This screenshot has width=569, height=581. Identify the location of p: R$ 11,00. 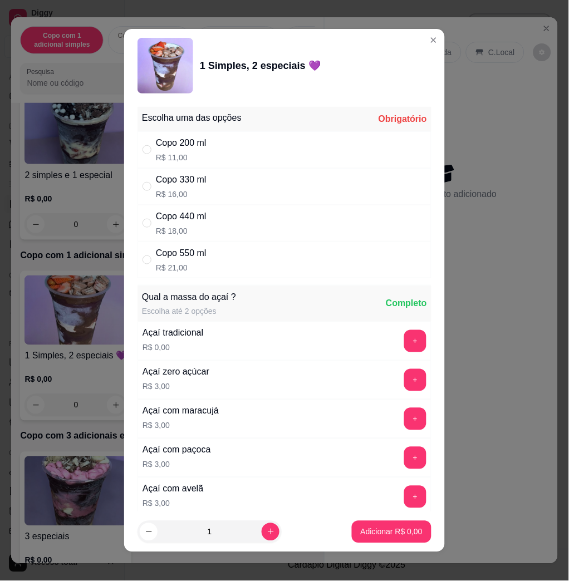
(181, 158).